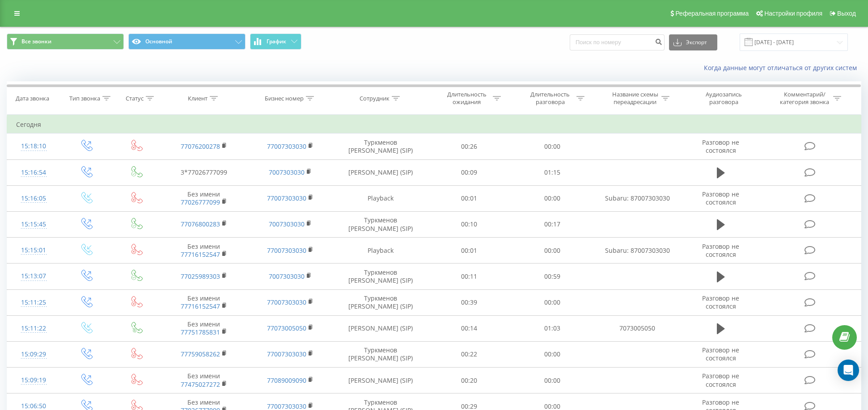  What do you see at coordinates (200, 384) in the screenshot?
I see `a: 77475027272` at bounding box center [200, 384].